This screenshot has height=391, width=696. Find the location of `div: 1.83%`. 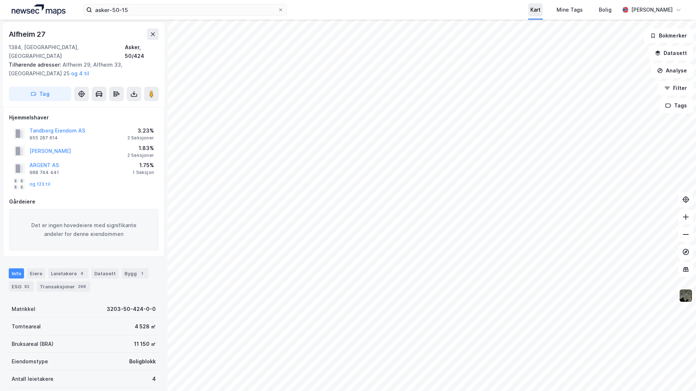

div: 1.83% is located at coordinates (140, 148).